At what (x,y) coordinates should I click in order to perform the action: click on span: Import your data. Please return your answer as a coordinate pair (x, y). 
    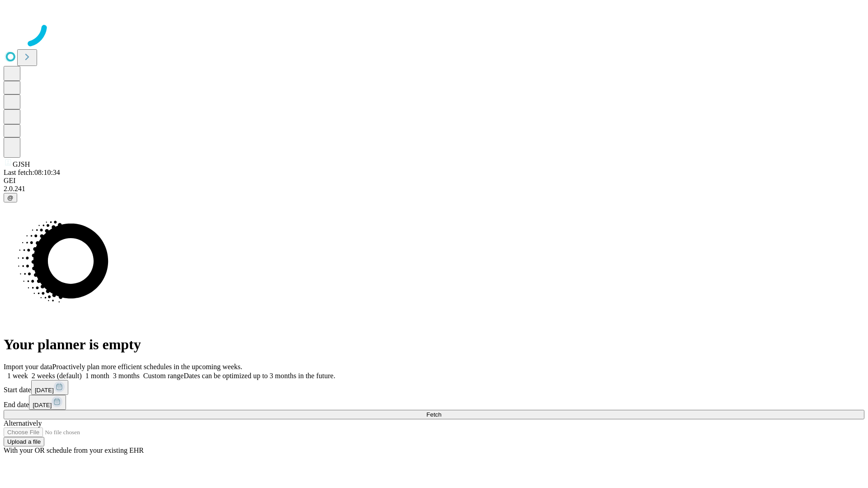
    Looking at the image, I should click on (28, 366).